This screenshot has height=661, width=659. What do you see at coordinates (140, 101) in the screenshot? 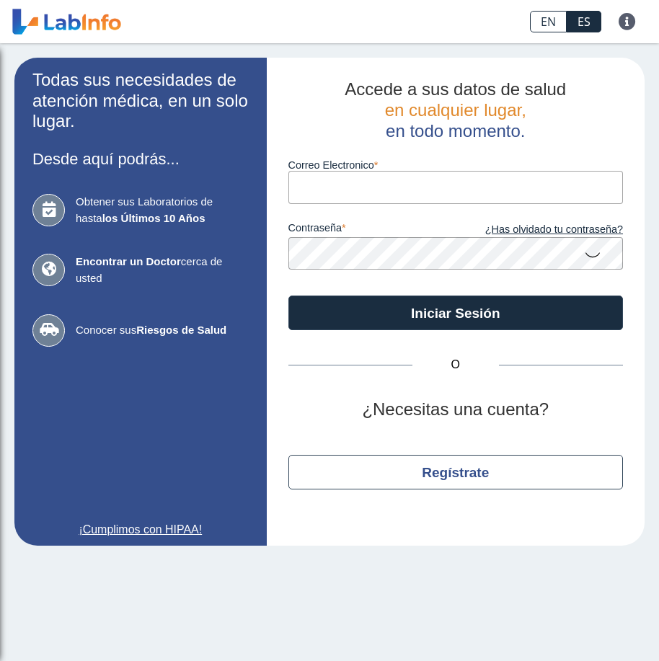
I see `h2: Todas sus necesidades de atención médica, en un solo lugar.` at bounding box center [140, 101].